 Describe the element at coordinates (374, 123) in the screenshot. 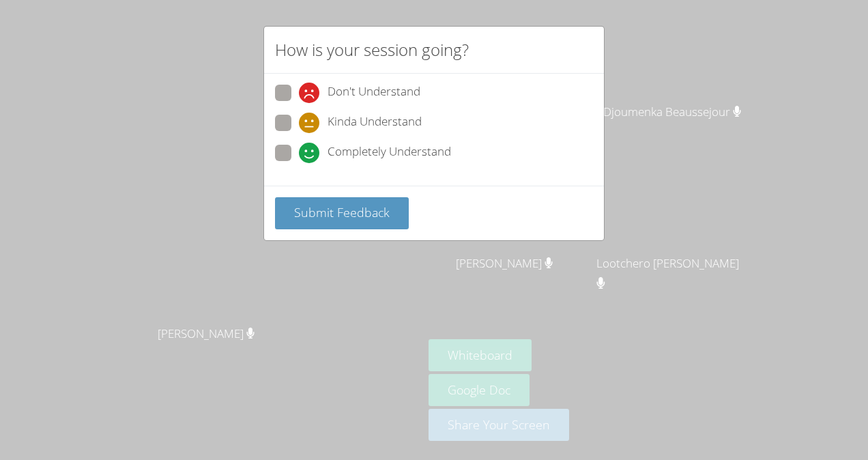

I see `span: Kinda Understand` at that location.